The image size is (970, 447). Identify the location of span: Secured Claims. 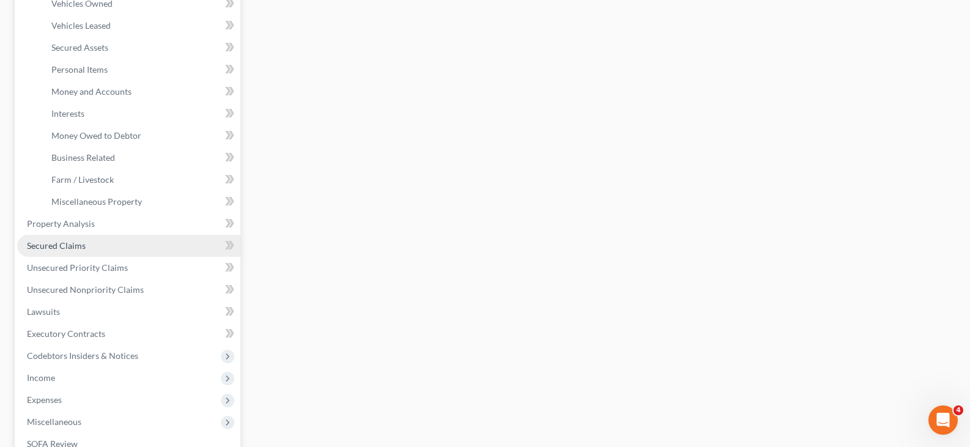
(56, 245).